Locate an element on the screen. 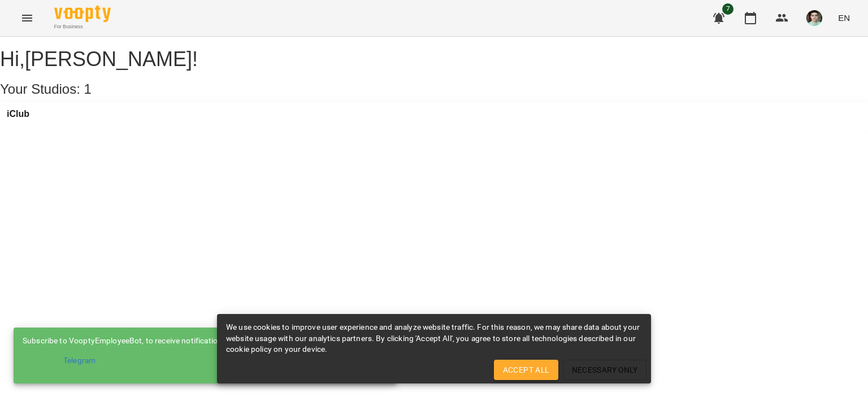 This screenshot has width=868, height=397. a: iClub is located at coordinates (18, 114).